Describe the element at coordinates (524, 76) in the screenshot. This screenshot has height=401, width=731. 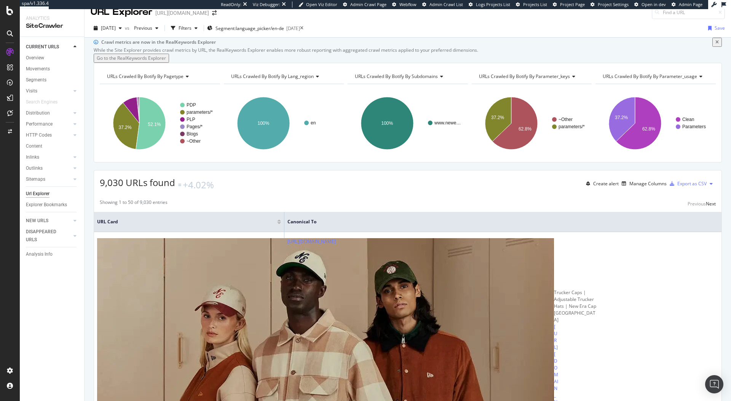
I see `span: URLs Crawled By Botify By parameter_keys` at that location.